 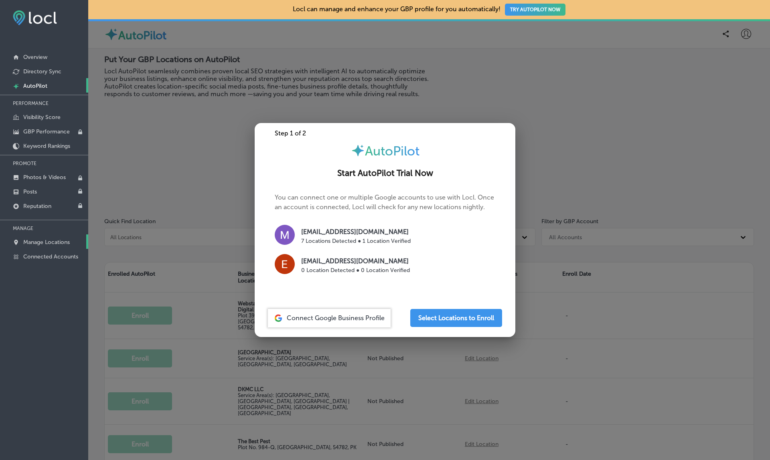 What do you see at coordinates (35, 86) in the screenshot?
I see `p: AutoPilot` at bounding box center [35, 86].